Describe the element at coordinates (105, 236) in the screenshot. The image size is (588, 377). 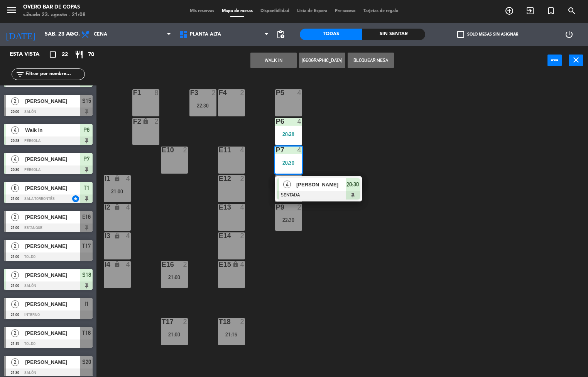
I see `div: I3` at that location.